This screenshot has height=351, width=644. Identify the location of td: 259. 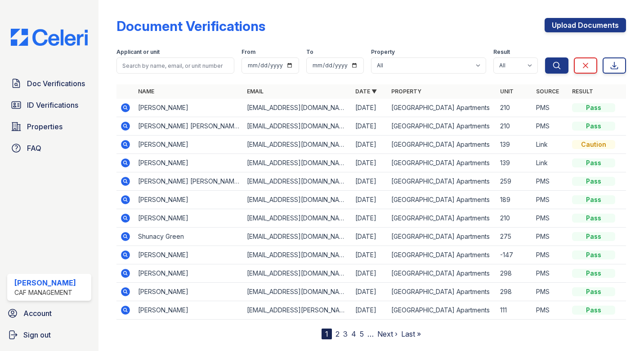
(514, 182).